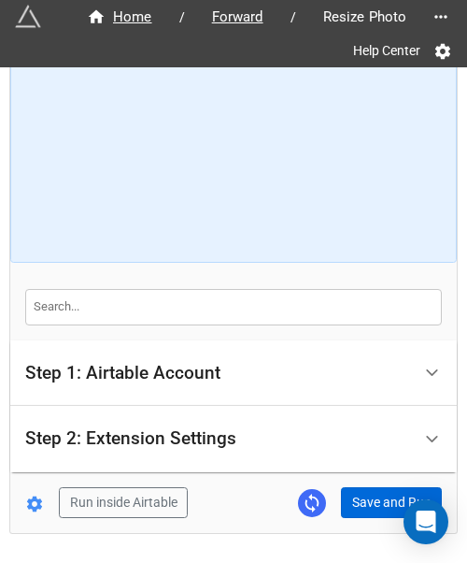 Image resolution: width=467 pixels, height=563 pixels. Describe the element at coordinates (387, 50) in the screenshot. I see `a: Help Center` at that location.